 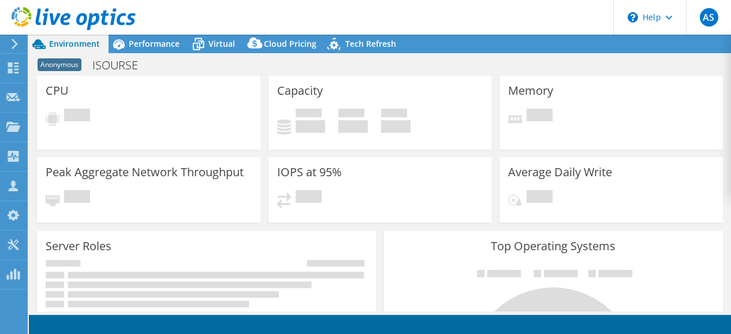 What do you see at coordinates (222, 43) in the screenshot?
I see `span: Virtual` at bounding box center [222, 43].